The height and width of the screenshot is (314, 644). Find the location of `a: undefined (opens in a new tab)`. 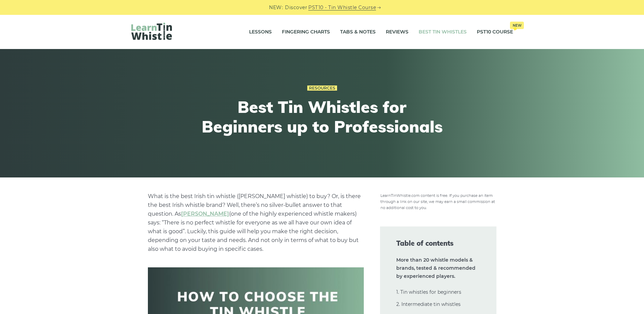

a: undefined (opens in a new tab) is located at coordinates (205, 213).